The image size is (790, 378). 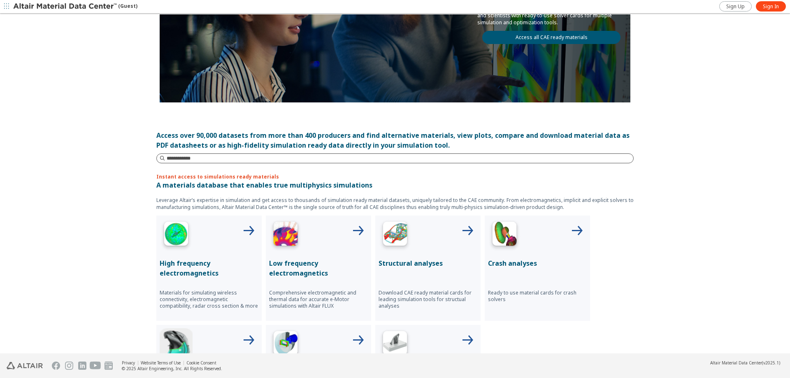 I want to click on div: © 2025 Altair Engineering, Inc. All Rights Reserved., so click(x=172, y=368).